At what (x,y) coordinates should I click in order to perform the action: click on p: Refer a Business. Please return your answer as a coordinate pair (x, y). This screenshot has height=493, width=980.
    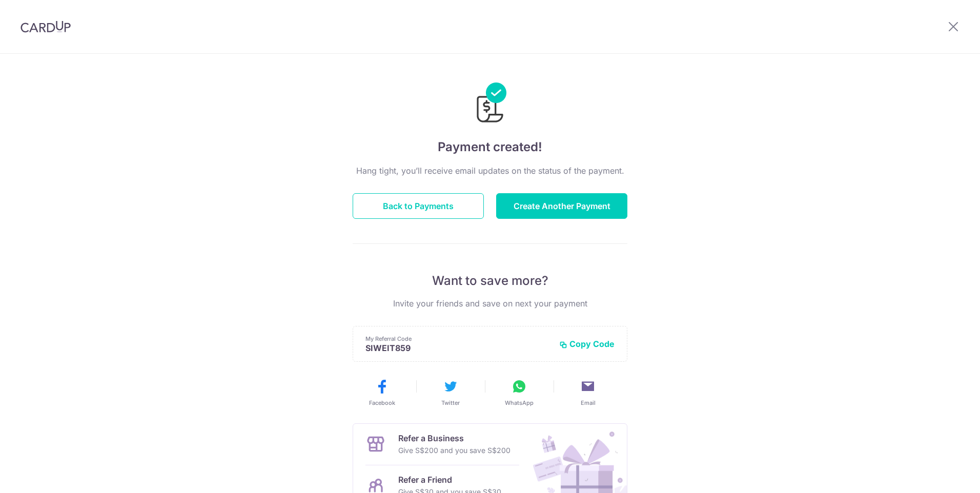
    Looking at the image, I should click on (454, 438).